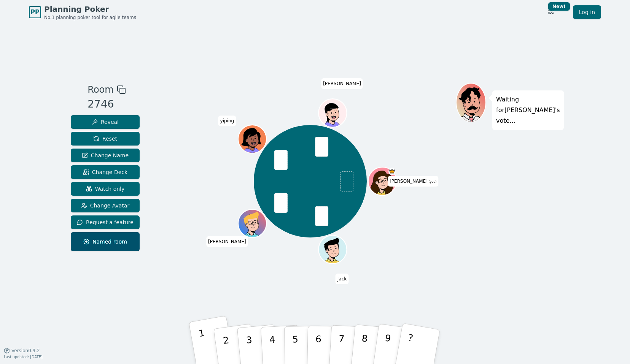 Image resolution: width=630 pixels, height=364 pixels. Describe the element at coordinates (105, 156) in the screenshot. I see `button: Change Name` at that location.